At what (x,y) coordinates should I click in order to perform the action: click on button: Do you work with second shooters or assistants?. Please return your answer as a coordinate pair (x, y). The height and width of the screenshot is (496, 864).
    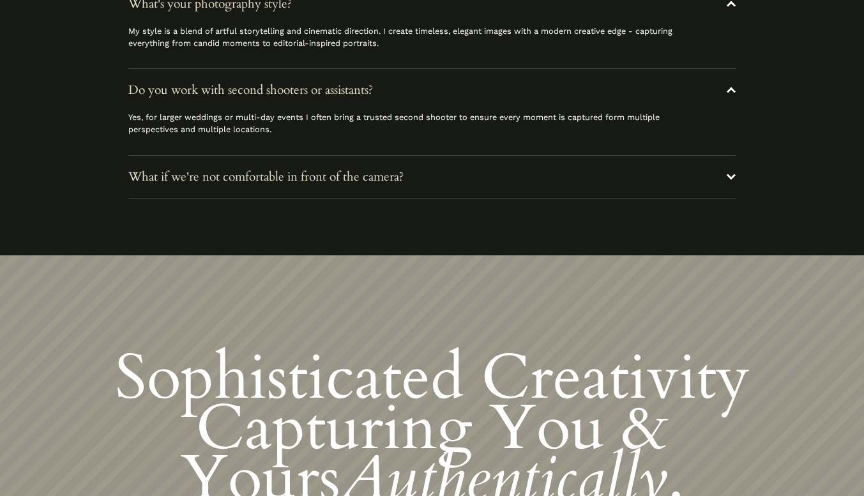
    Looking at the image, I should click on (431, 90).